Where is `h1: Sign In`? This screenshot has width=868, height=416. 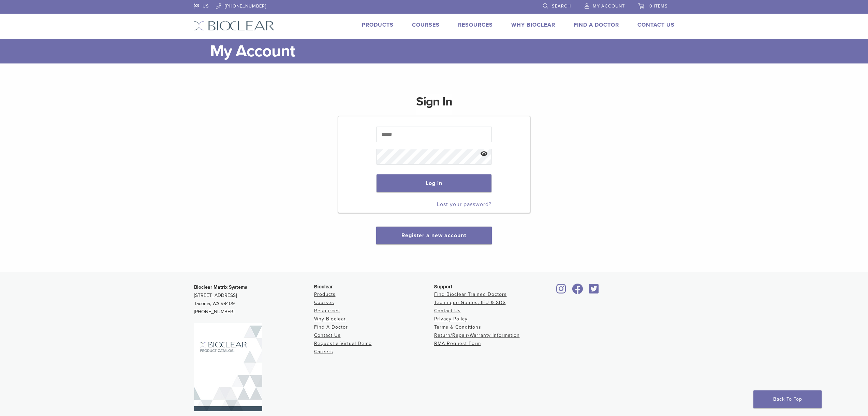 h1: Sign In is located at coordinates (434, 105).